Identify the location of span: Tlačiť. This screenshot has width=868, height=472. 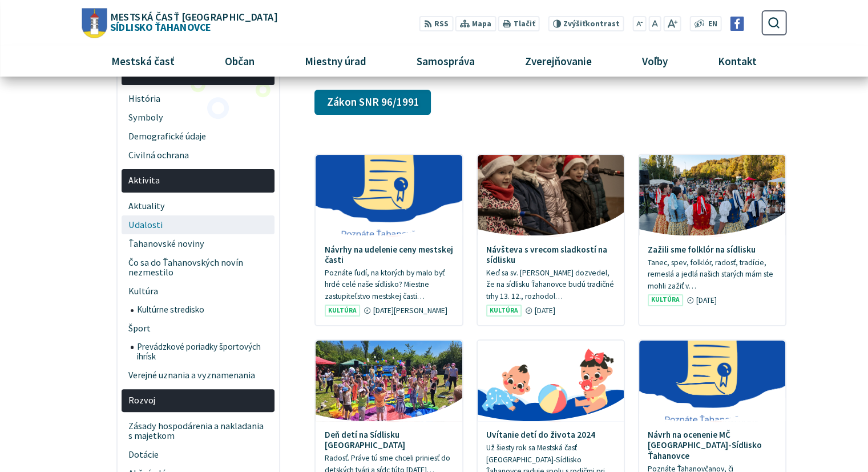
(524, 24).